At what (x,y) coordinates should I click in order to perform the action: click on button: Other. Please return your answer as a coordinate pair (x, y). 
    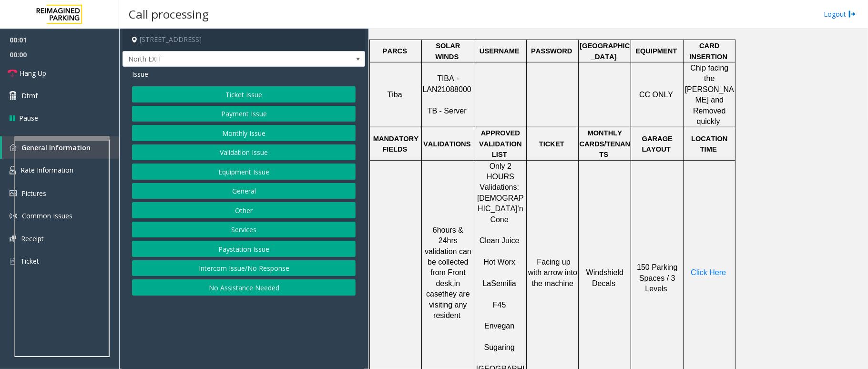
    Looking at the image, I should click on (243, 211).